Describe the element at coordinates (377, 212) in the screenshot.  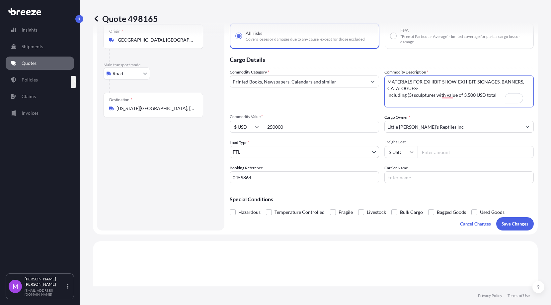
I see `span: Livestock` at that location.